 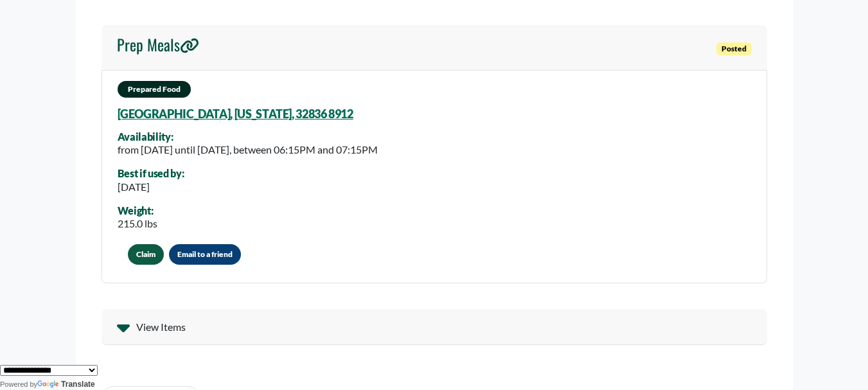 I want to click on h4: Prep Meals, so click(x=158, y=45).